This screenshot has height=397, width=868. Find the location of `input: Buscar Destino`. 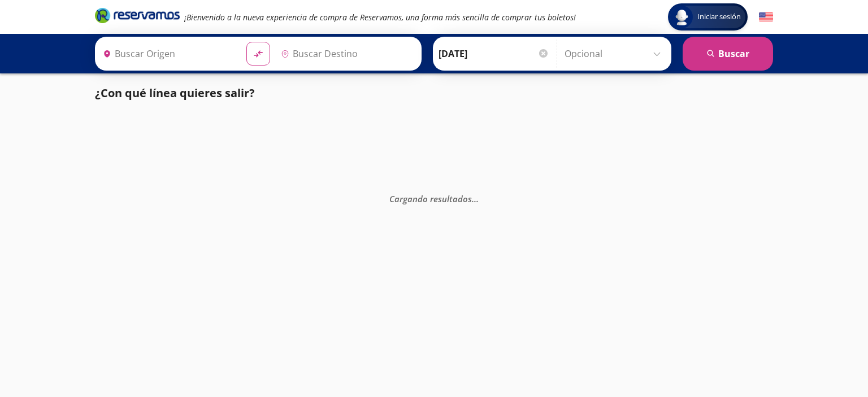

input: Buscar Destino is located at coordinates (346, 53).